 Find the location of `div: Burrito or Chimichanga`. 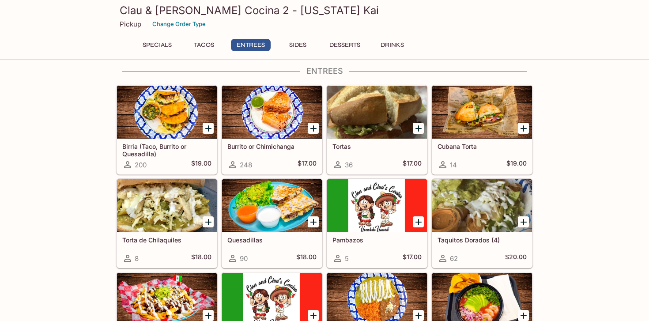

div: Burrito or Chimichanga is located at coordinates (272, 112).